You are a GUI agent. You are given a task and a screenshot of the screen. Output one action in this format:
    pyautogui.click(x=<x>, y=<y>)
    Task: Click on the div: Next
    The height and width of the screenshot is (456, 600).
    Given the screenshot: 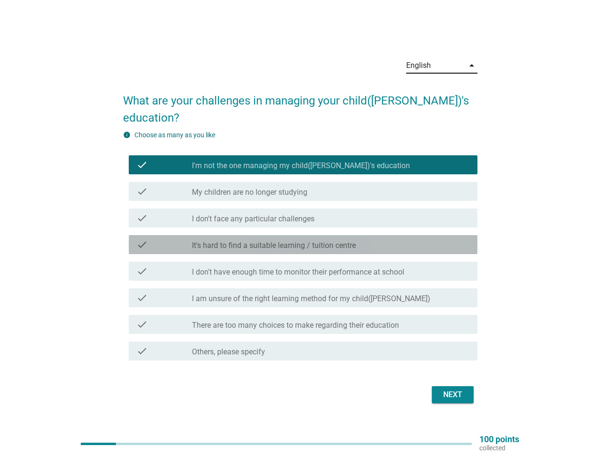 What is the action you would take?
    pyautogui.click(x=453, y=395)
    